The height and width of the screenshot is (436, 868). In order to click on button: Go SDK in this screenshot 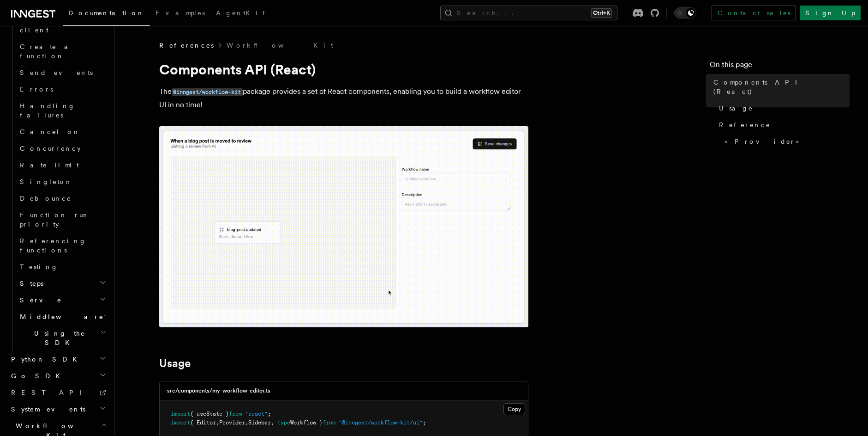, I will do `click(58, 376)`.